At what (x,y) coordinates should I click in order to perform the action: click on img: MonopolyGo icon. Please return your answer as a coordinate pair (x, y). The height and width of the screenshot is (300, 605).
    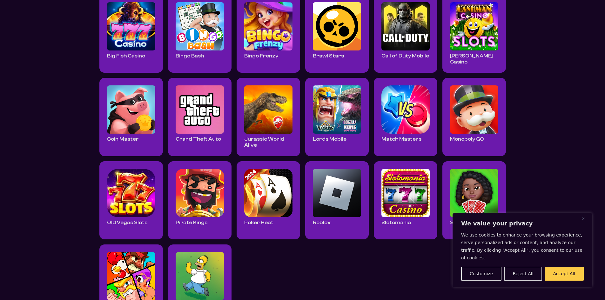
    Looking at the image, I should click on (474, 110).